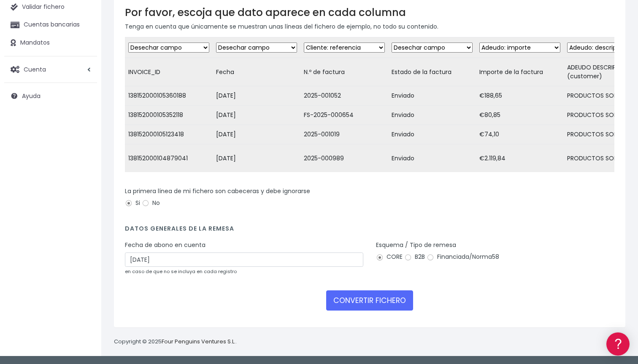  I want to click on span: Ayuda, so click(31, 96).